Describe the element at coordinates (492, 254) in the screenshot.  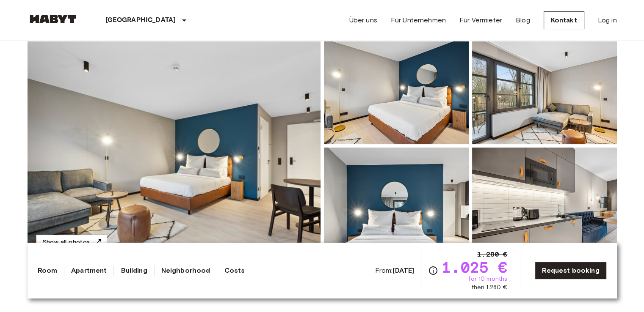
I see `span: 1.280 €` at that location.